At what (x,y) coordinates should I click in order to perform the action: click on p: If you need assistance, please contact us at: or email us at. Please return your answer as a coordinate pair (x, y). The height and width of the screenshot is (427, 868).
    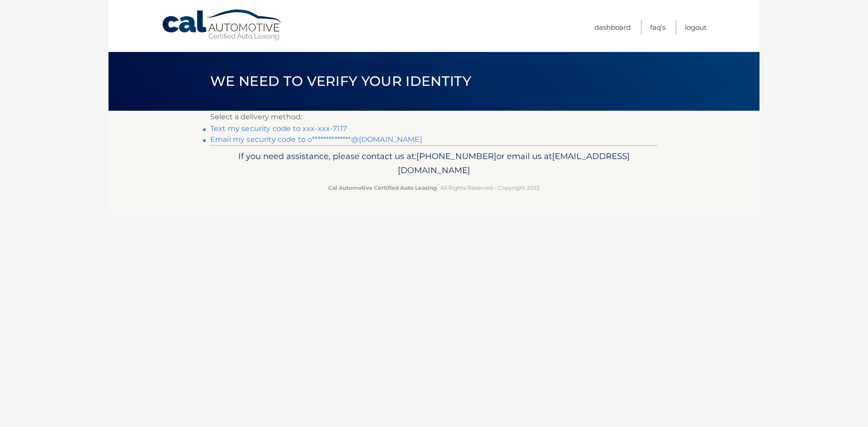
    Looking at the image, I should click on (434, 164).